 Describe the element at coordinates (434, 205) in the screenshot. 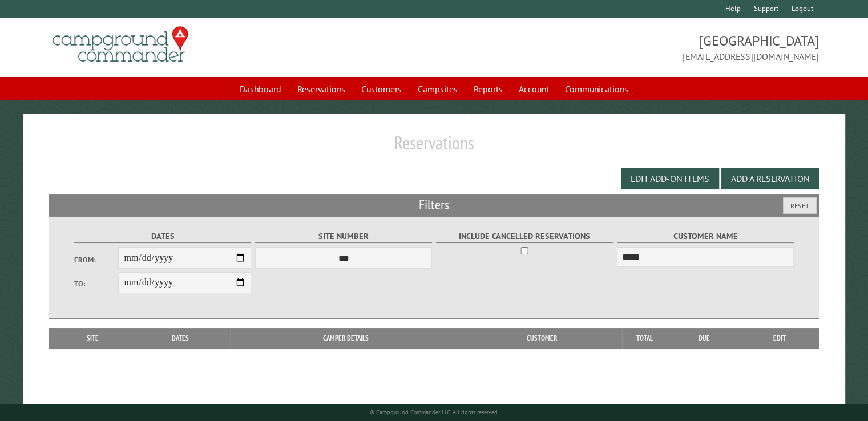

I see `h2: Filters` at that location.